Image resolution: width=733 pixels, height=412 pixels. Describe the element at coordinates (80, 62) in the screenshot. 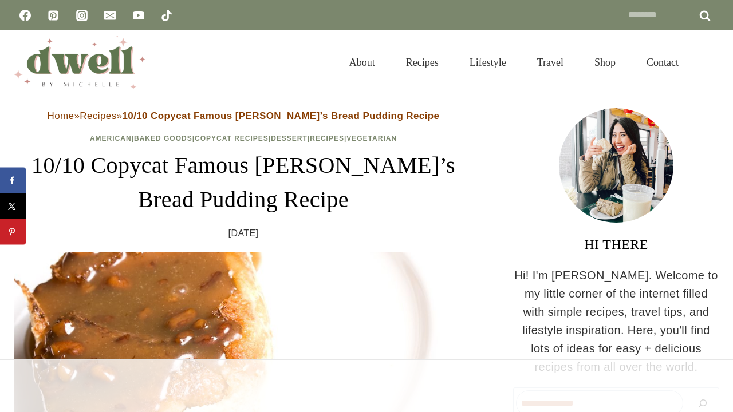

I see `img: DWELL by michelle` at that location.